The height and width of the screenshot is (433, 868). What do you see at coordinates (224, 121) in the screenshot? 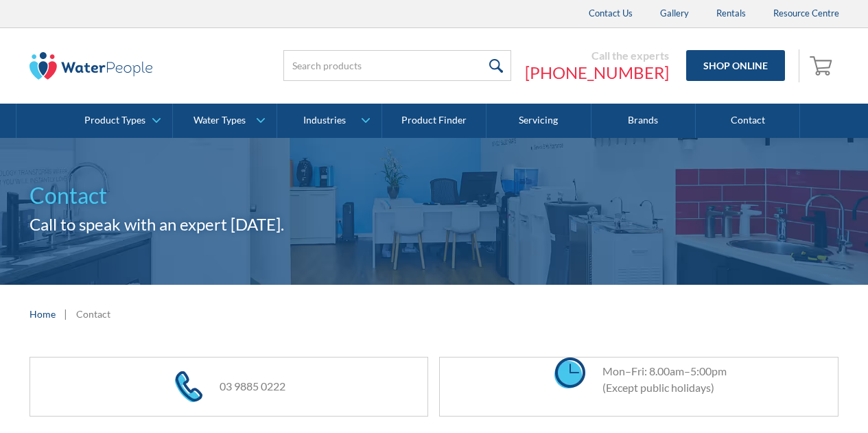
I see `a: Water Types` at bounding box center [224, 121].